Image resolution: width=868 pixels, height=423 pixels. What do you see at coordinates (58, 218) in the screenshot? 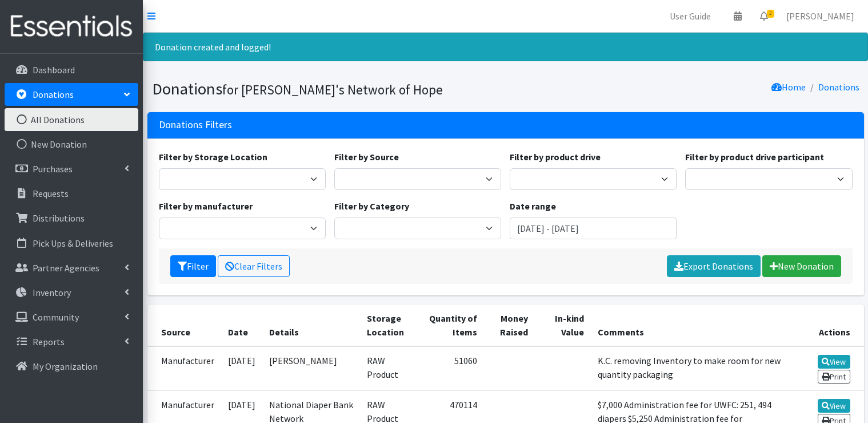
I see `p: Distributions` at bounding box center [58, 218].